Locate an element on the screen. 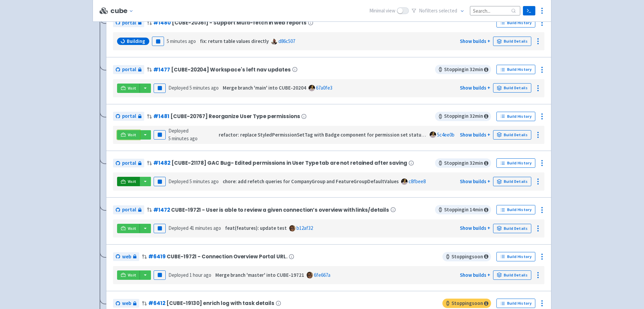  input: Search... is located at coordinates (495, 10).